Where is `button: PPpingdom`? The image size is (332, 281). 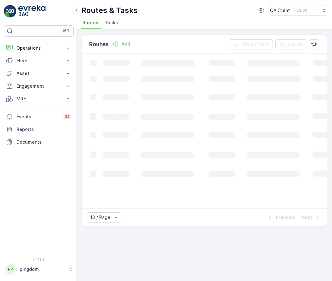
button: PPpingdom is located at coordinates (39, 269).